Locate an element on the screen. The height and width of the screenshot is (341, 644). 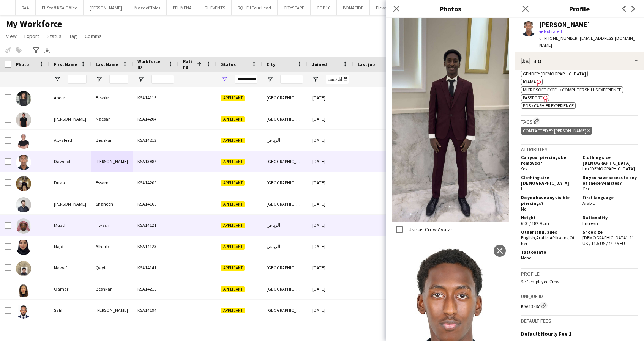
div: KSA14213 is located at coordinates (156, 140).